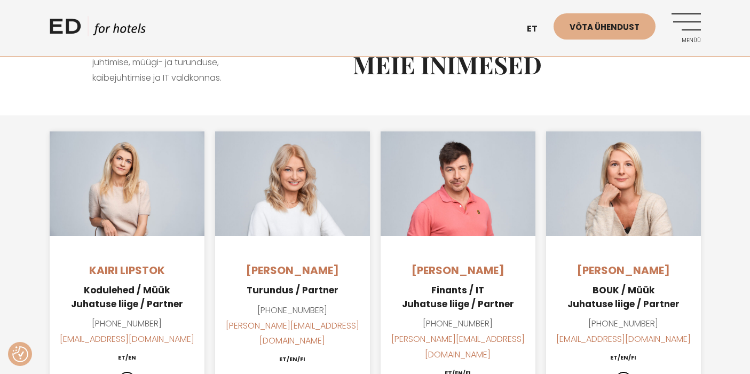  What do you see at coordinates (293, 290) in the screenshot?
I see `h5: Turundus / Partner` at bounding box center [293, 290].